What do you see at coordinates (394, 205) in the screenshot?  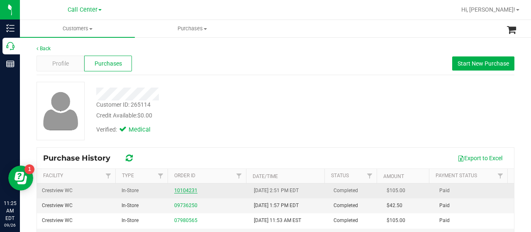 I see `span: $42.50` at bounding box center [394, 205].